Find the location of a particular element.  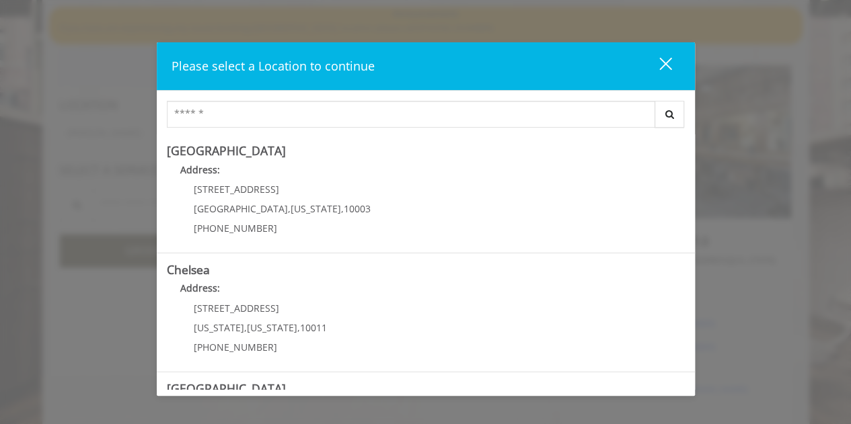

b: Chelsea is located at coordinates (188, 270).